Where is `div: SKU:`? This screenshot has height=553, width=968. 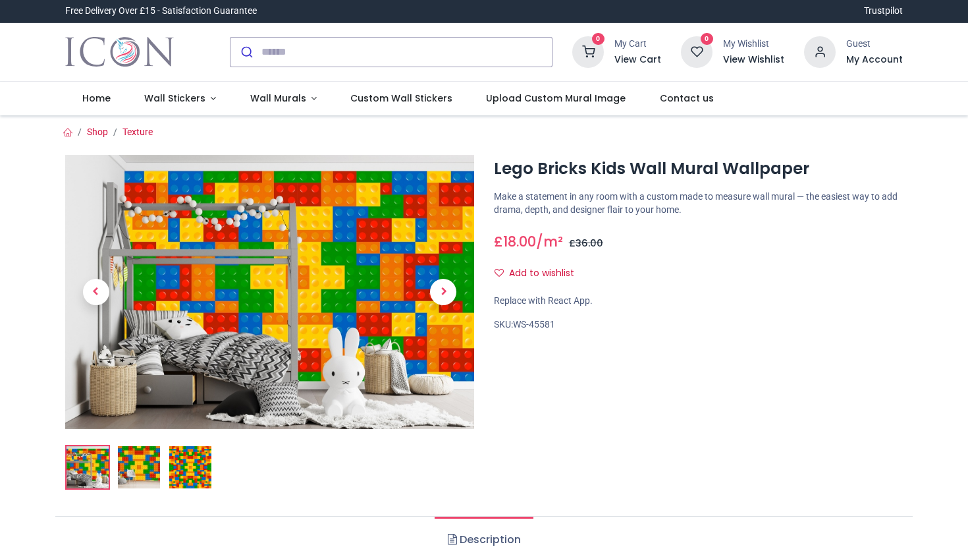 div: SKU: is located at coordinates (698, 325).